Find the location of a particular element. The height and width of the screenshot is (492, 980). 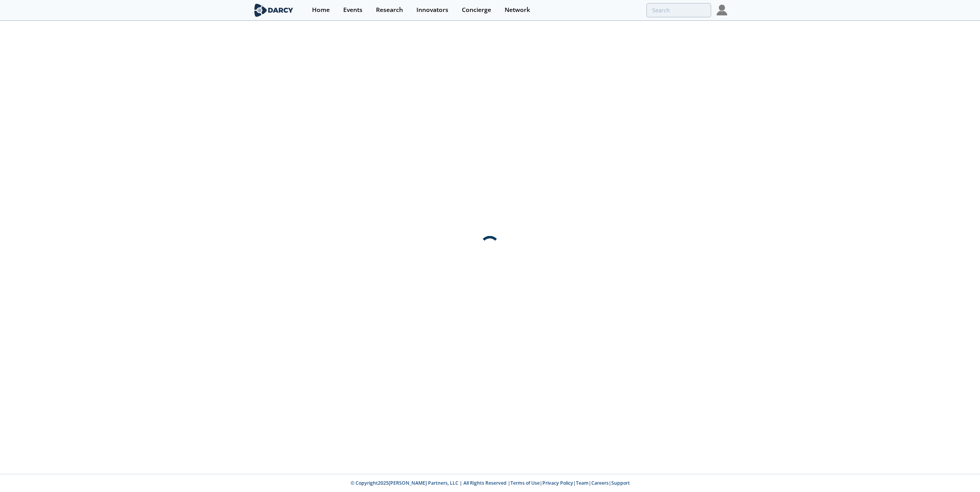

img: logo-wide.svg is located at coordinates (273, 10).